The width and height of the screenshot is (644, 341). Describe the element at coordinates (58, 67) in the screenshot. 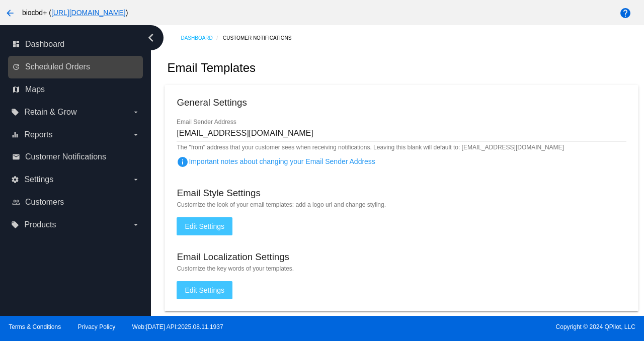

I see `span: Scheduled Orders` at that location.